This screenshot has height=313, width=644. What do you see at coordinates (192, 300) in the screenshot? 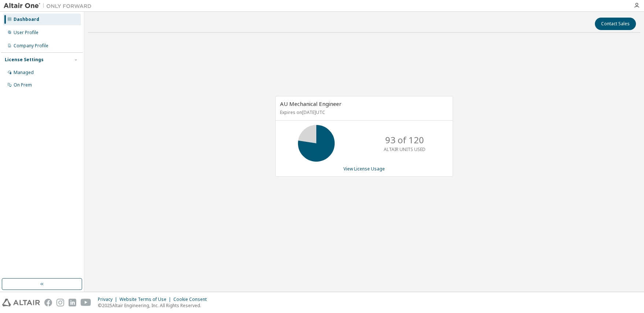
I see `div: Cookie Consent` at bounding box center [192, 300].